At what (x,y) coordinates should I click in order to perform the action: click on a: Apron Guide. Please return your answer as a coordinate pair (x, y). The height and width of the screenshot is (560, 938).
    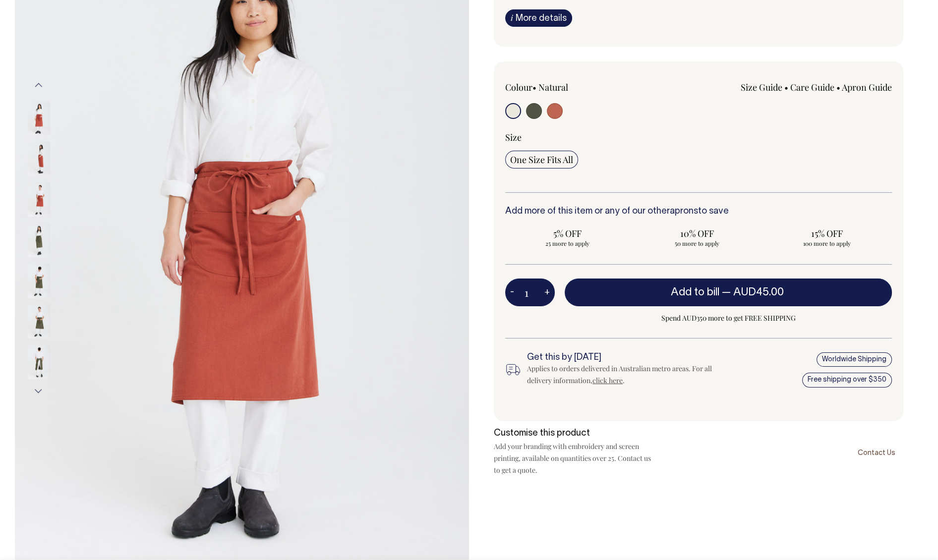
    Looking at the image, I should click on (867, 87).